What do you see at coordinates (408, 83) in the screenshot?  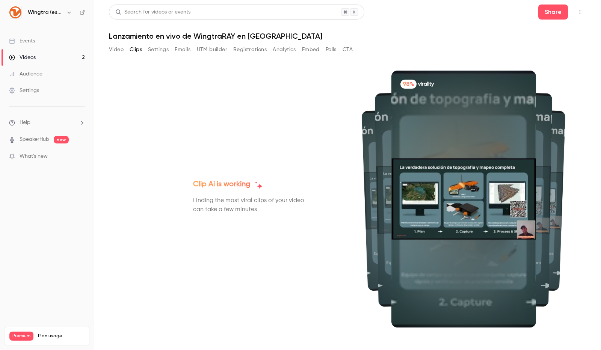 I see `span: 98%` at bounding box center [408, 83].